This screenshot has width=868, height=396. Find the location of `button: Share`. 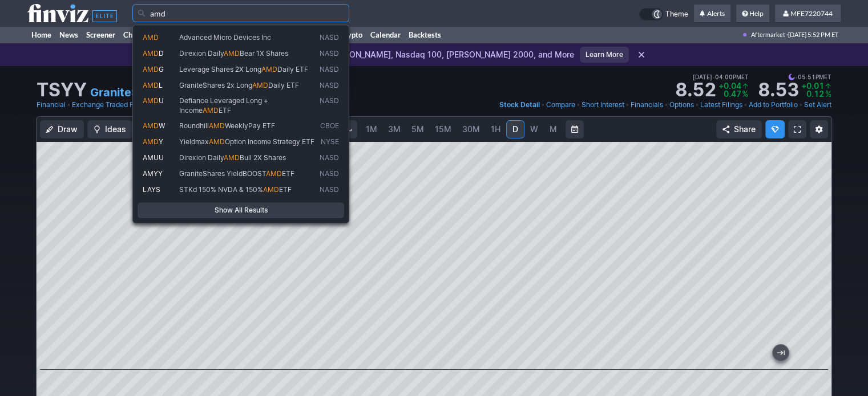

button: Share is located at coordinates (739, 130).